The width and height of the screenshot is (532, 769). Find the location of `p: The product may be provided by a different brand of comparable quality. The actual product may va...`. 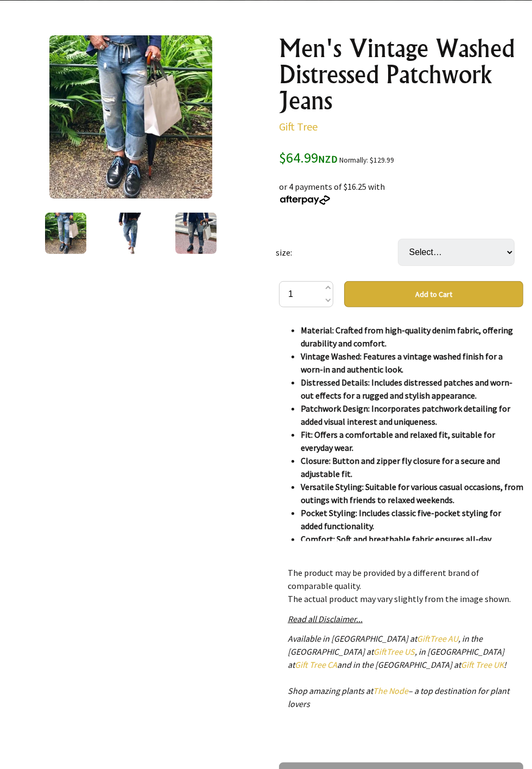

p: The product may be provided by a different brand of comparable quality. The actual product may va... is located at coordinates (401, 585).